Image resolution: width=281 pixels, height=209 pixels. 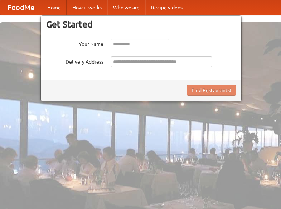 I want to click on a: Recipe videos, so click(x=167, y=8).